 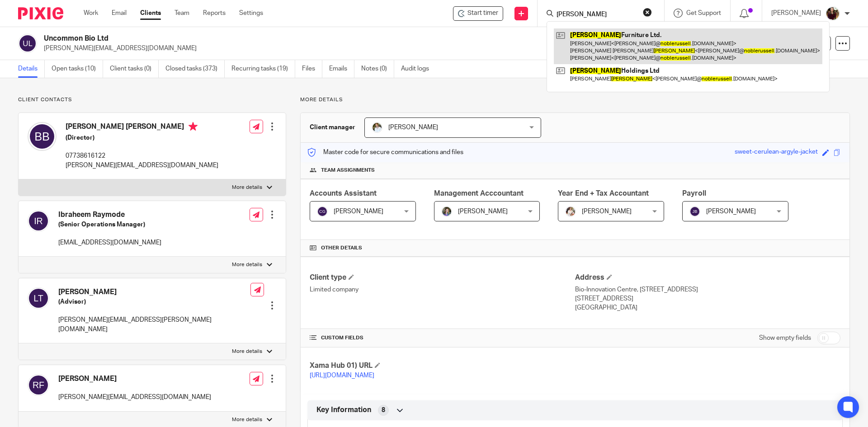 I want to click on p: Client contacts, so click(x=152, y=100).